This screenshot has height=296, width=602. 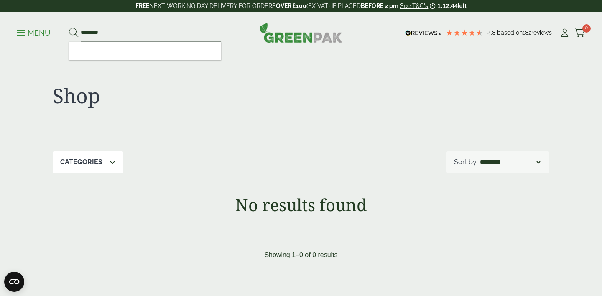 I want to click on img: REVIEWS.io, so click(x=423, y=33).